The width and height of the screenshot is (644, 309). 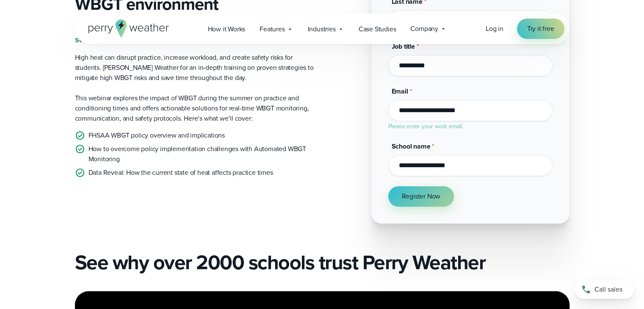 I want to click on p: How to overcome policy implementation challenges with Automated WBGT Monitoring, so click(x=202, y=154).